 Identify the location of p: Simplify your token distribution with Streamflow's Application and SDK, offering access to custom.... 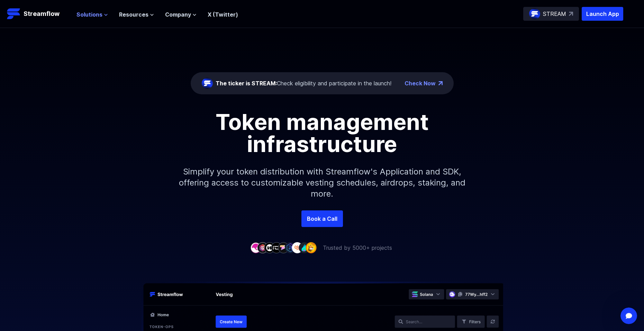
(322, 183).